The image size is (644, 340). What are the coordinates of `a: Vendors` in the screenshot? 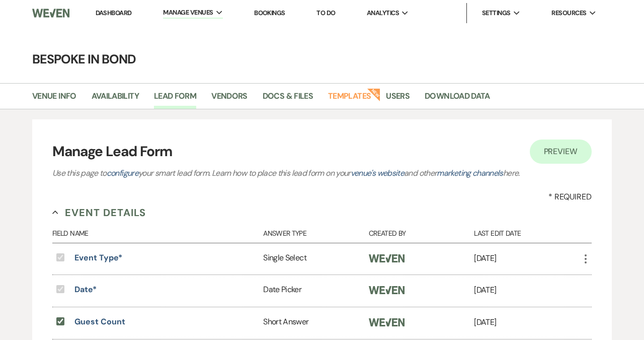 It's located at (229, 99).